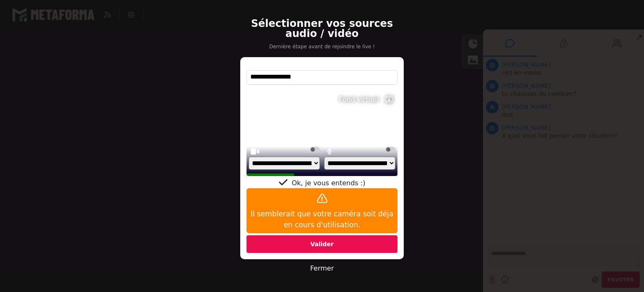 The height and width of the screenshot is (292, 644). Describe the element at coordinates (322, 268) in the screenshot. I see `a: Fermer` at that location.